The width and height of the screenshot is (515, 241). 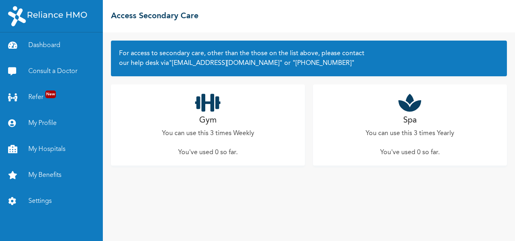 What do you see at coordinates (51, 94) in the screenshot?
I see `span: New` at bounding box center [51, 94].